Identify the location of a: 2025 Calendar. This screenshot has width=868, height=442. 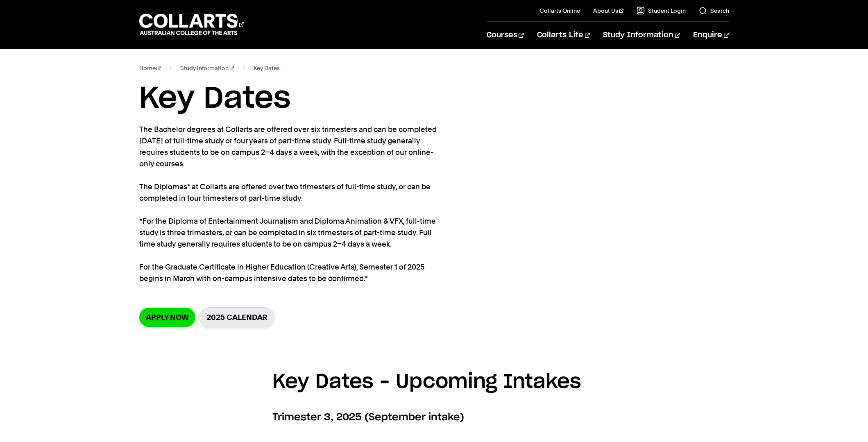
(237, 317).